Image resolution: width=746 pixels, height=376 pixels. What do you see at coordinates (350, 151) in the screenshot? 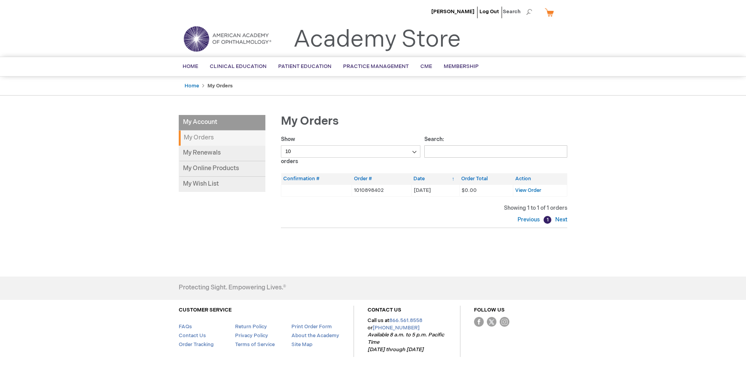
I see `select: Showorders` at bounding box center [350, 151].